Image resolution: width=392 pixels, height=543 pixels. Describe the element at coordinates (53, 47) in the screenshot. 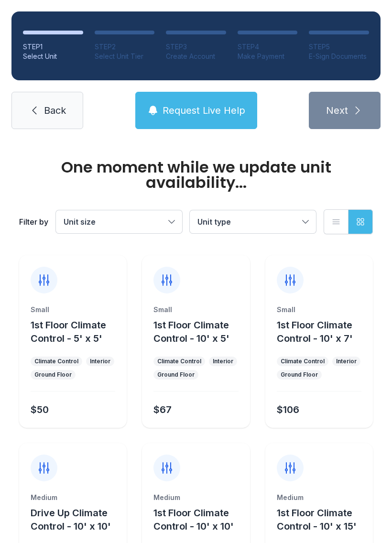

I see `div: STEP 1` at that location.